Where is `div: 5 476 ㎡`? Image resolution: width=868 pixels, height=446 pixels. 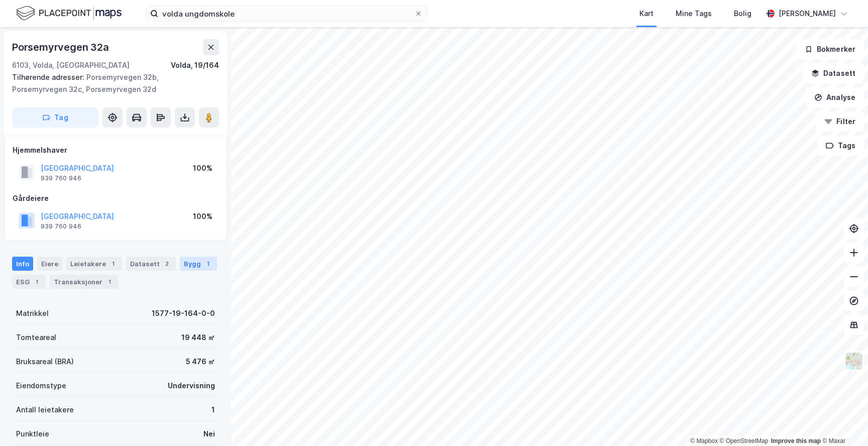
div: 5 476 ㎡ is located at coordinates (201, 361).